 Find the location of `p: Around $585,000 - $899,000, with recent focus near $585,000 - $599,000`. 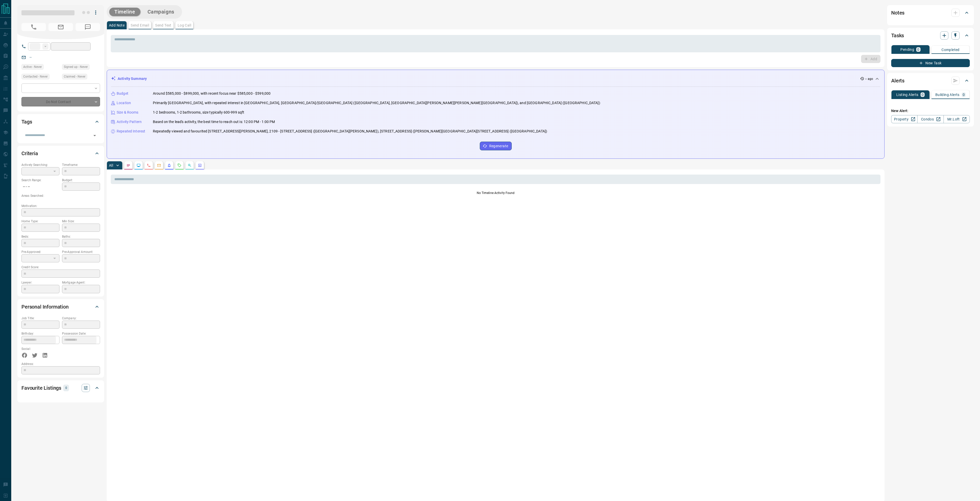

p: Around $585,000 - $899,000, with recent focus near $585,000 - $599,000 is located at coordinates (212, 93).